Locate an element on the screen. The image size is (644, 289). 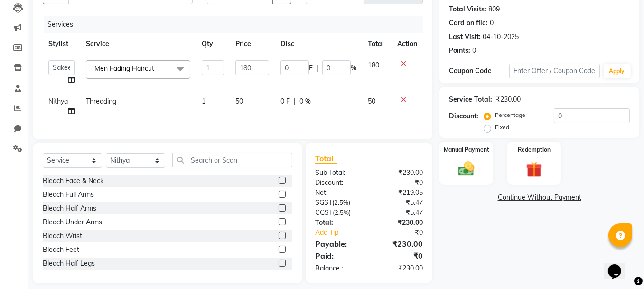
div: 04-10-2025 is located at coordinates (501, 36).